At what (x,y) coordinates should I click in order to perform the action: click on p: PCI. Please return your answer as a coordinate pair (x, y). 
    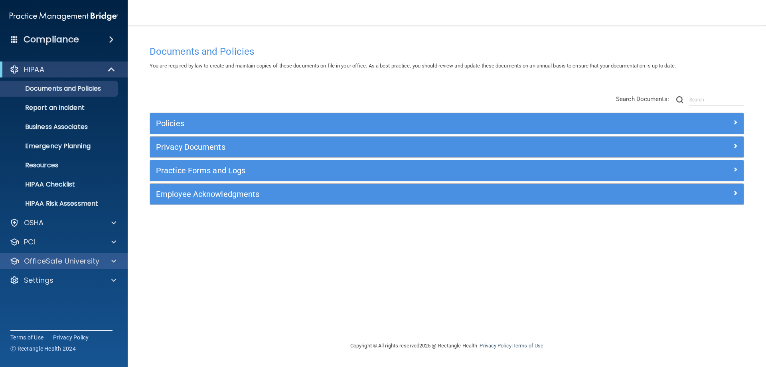
    Looking at the image, I should click on (30, 242).